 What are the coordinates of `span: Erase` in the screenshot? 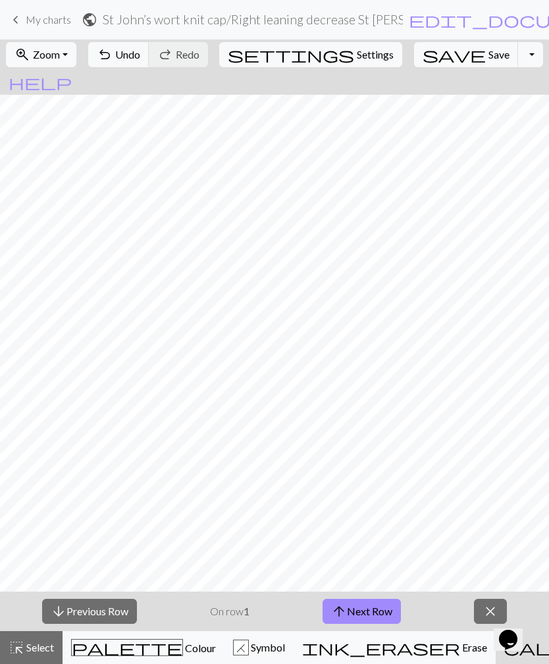 It's located at (473, 647).